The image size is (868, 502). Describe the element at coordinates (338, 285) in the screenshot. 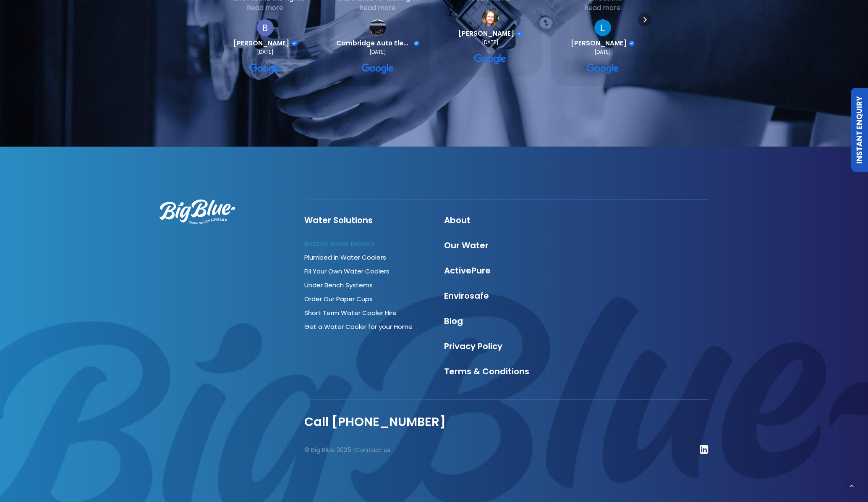

I see `a: Under Bench Systems` at that location.